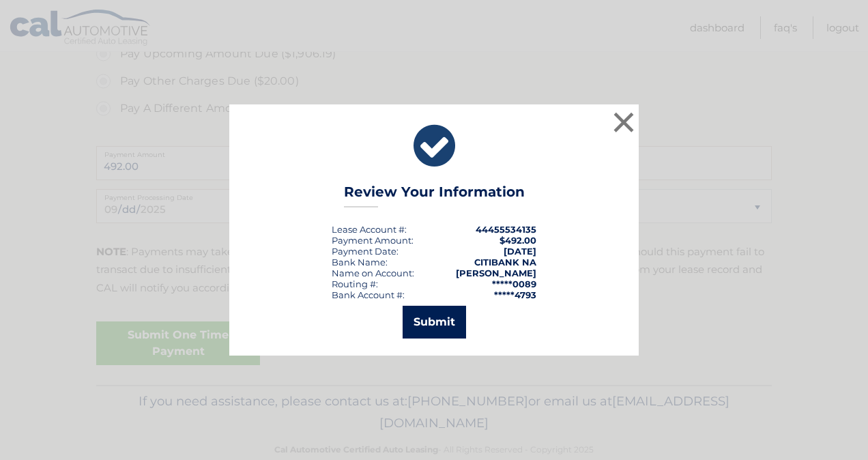 This screenshot has width=868, height=460. What do you see at coordinates (363, 251) in the screenshot?
I see `span: Payment Date` at bounding box center [363, 251].